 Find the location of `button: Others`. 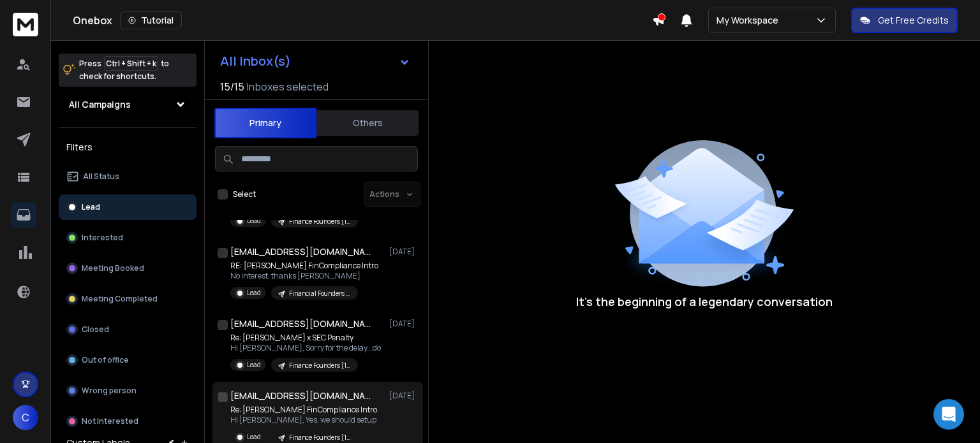

button: Others is located at coordinates (368, 123).